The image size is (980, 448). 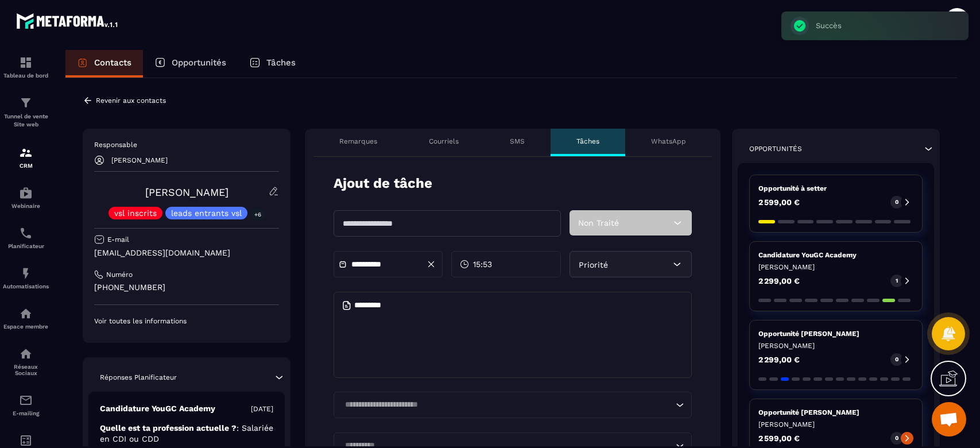 What do you see at coordinates (26, 121) in the screenshot?
I see `p: Tunnel de vente Site web` at bounding box center [26, 121].